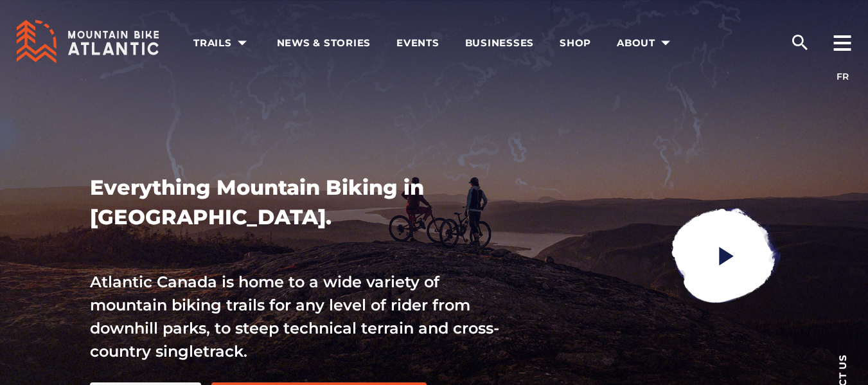 This screenshot has height=385, width=868. What do you see at coordinates (842, 77) in the screenshot?
I see `a: FR` at bounding box center [842, 77].